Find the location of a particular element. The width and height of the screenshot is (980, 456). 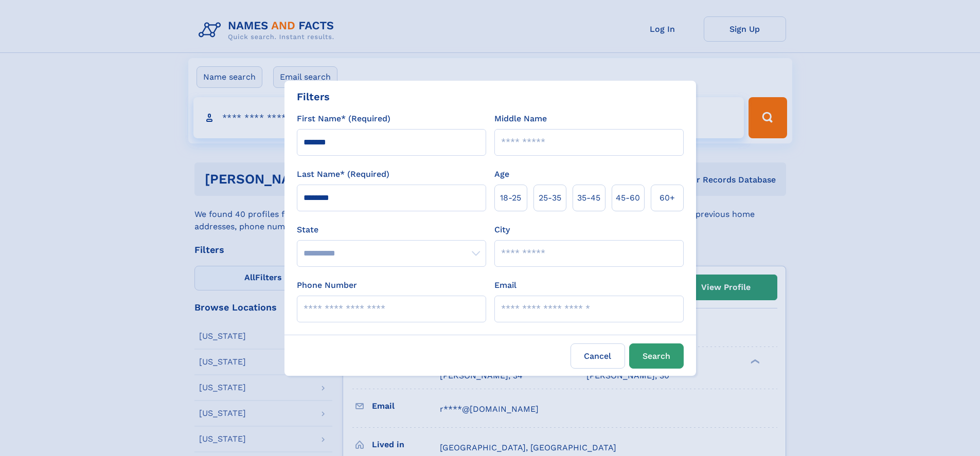

label: City is located at coordinates (502, 230).